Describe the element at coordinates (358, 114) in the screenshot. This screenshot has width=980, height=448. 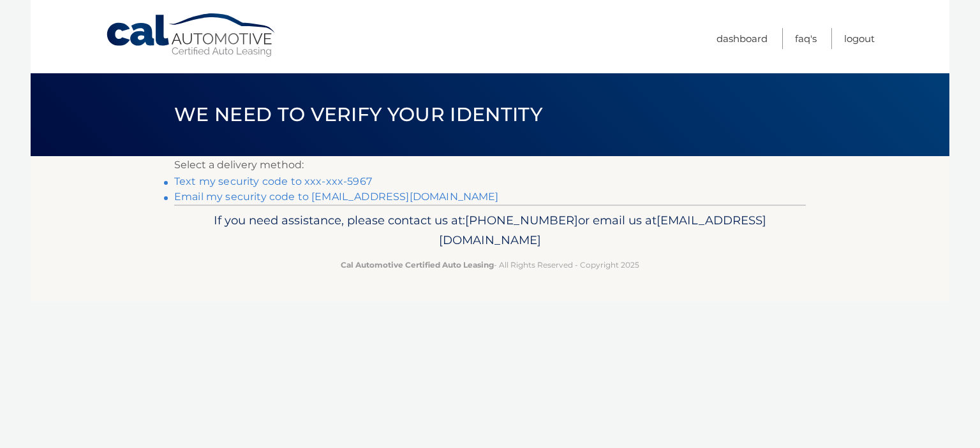
I see `span: We need to verify your identity` at that location.